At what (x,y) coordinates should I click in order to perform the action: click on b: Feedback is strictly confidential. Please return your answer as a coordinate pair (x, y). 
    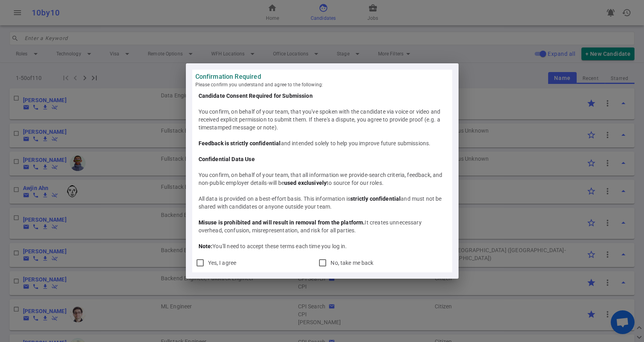
    Looking at the image, I should click on (240, 143).